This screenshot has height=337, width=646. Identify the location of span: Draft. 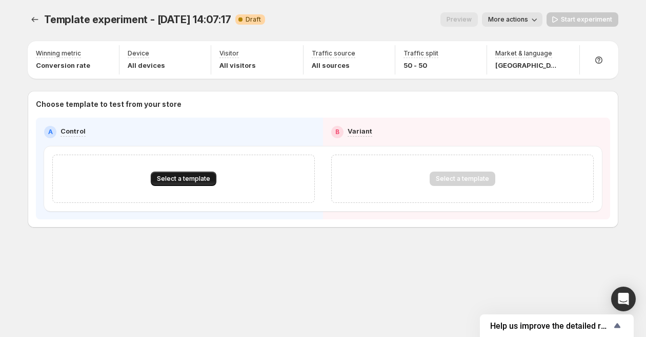
(253, 19).